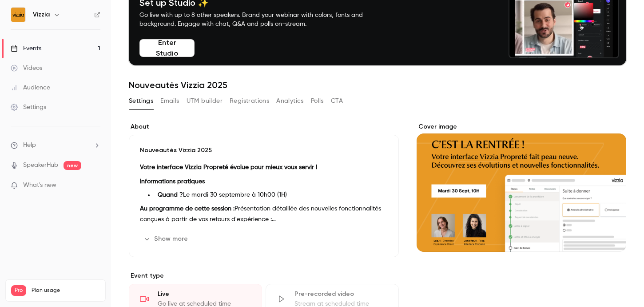 Image resolution: width=644 pixels, height=307 pixels. Describe the element at coordinates (18, 14) in the screenshot. I see `img: Vizzia` at that location.